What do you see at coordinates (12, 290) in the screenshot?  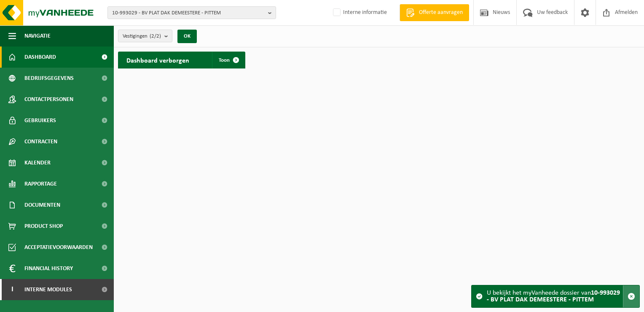 I see `span: I` at bounding box center [12, 290].